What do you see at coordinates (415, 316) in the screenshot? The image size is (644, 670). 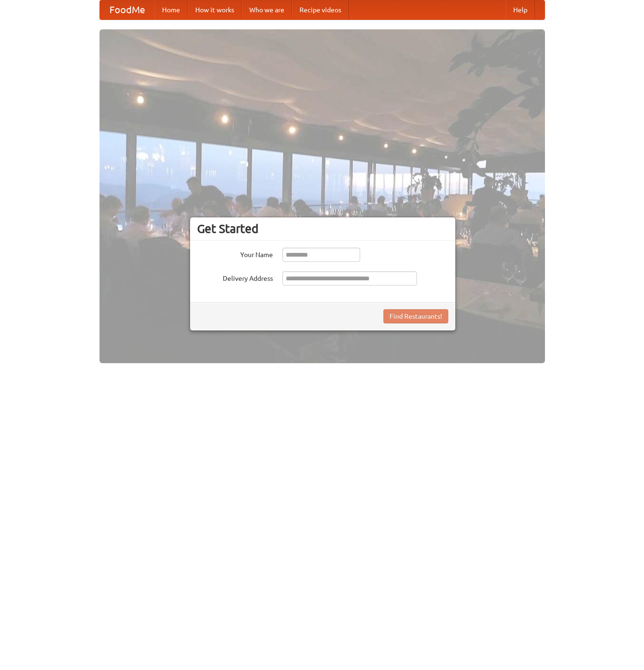 I see `button: Find Restaurants!` at bounding box center [415, 316].